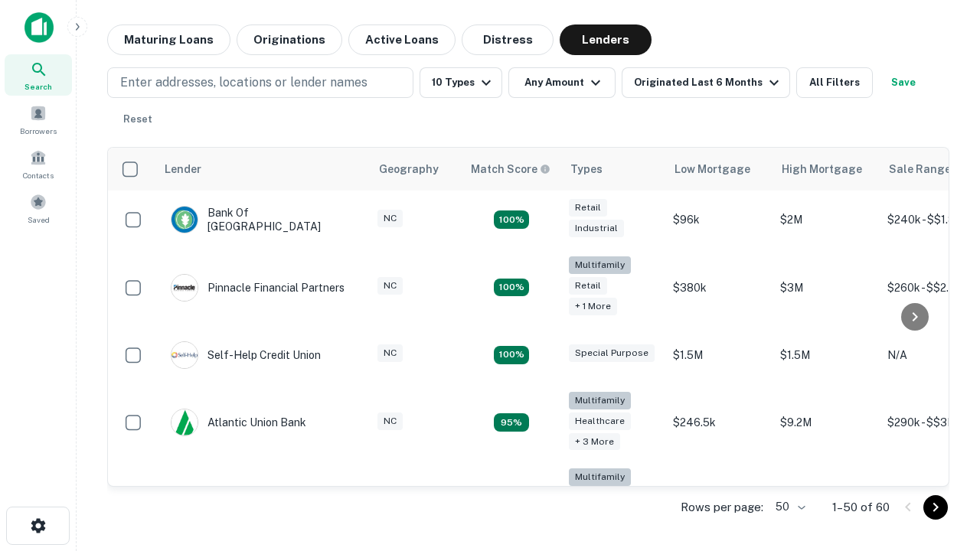  Describe the element at coordinates (260, 83) in the screenshot. I see `button: Enter addresses, locations or lender names` at that location.